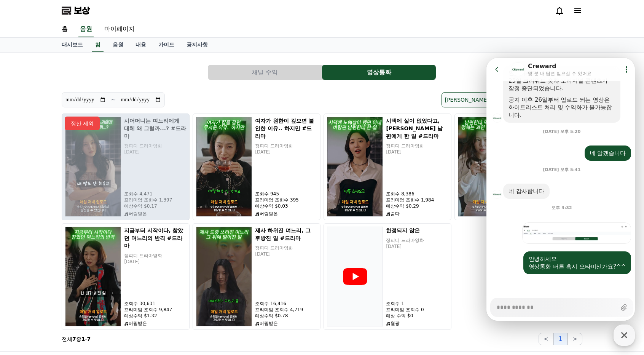 This screenshot has height=355, width=644. What do you see at coordinates (56, 9) in the screenshot?
I see `div: Creward` at bounding box center [56, 9].